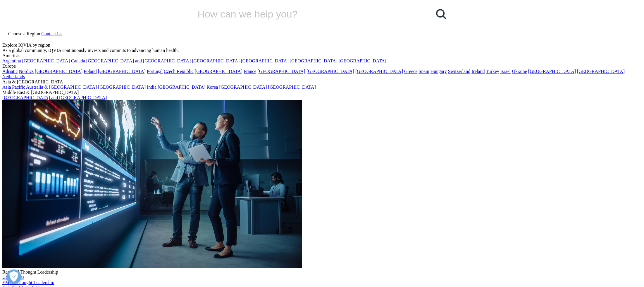  What do you see at coordinates (438, 71) in the screenshot?
I see `a: Hungary` at bounding box center [438, 71].